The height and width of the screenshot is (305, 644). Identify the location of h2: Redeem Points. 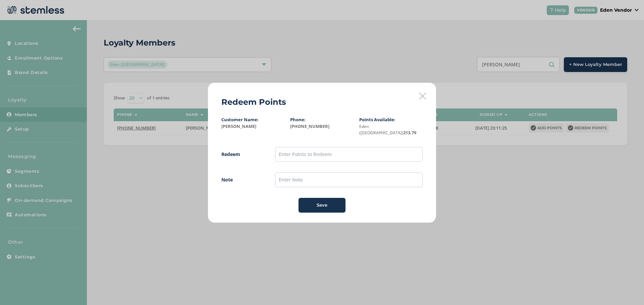
(254, 102).